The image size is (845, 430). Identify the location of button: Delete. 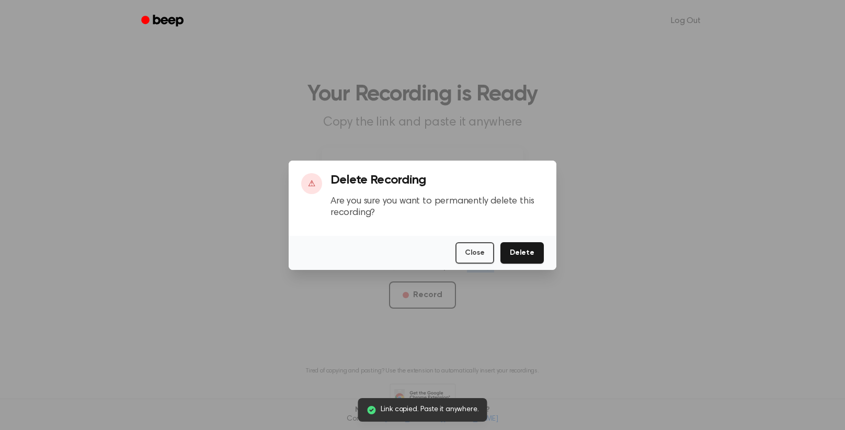
(522, 253).